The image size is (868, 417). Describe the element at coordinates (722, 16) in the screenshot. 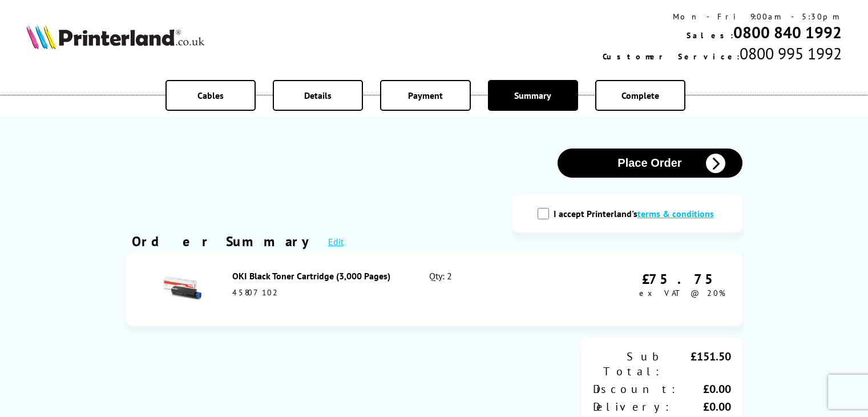

I see `div: Mon - Fri 9:00am - 5:30pm` at that location.